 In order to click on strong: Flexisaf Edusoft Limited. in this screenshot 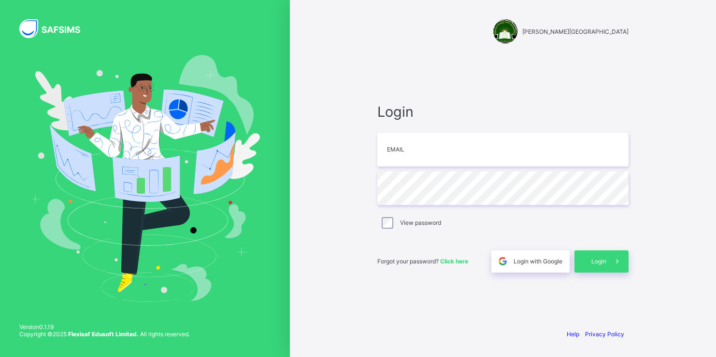, I will do `click(103, 334)`.